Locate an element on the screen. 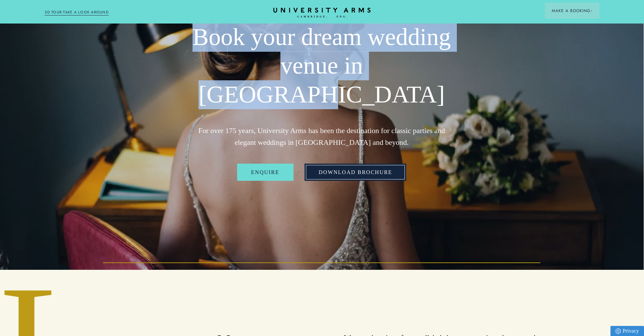 This screenshot has height=336, width=644. a: Home is located at coordinates (322, 13).